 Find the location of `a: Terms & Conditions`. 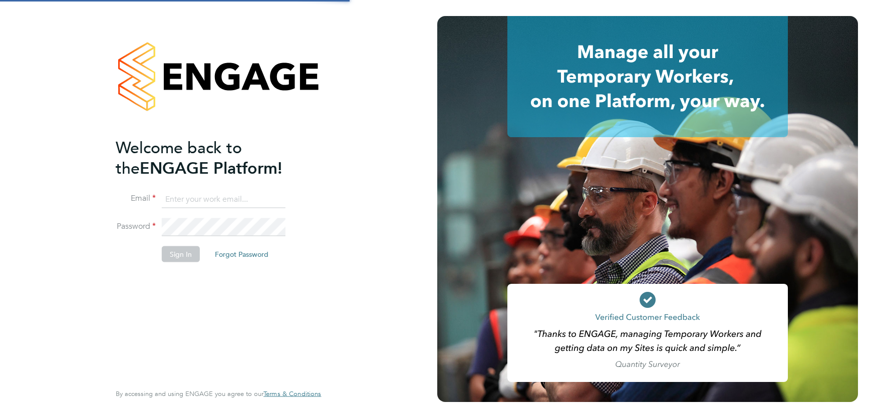

a: Terms & Conditions is located at coordinates (292, 394).